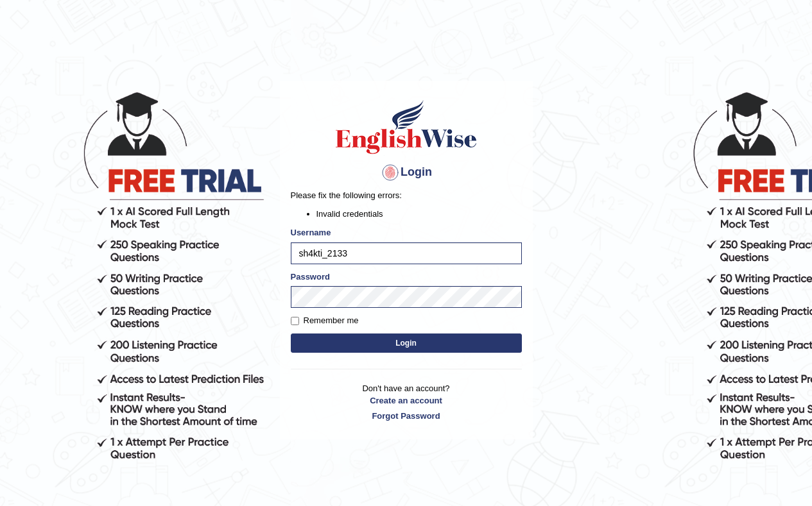 The image size is (812, 506). Describe the element at coordinates (295, 321) in the screenshot. I see `input: Remember me` at that location.